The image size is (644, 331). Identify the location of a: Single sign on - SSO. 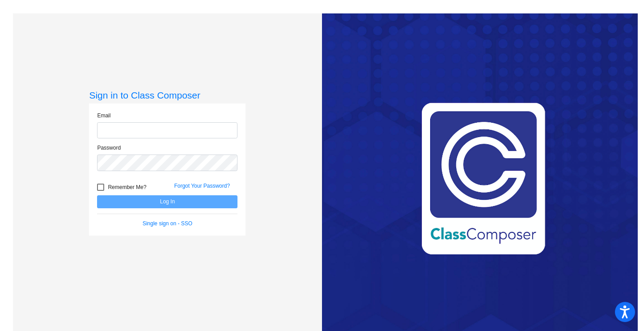
(167, 224).